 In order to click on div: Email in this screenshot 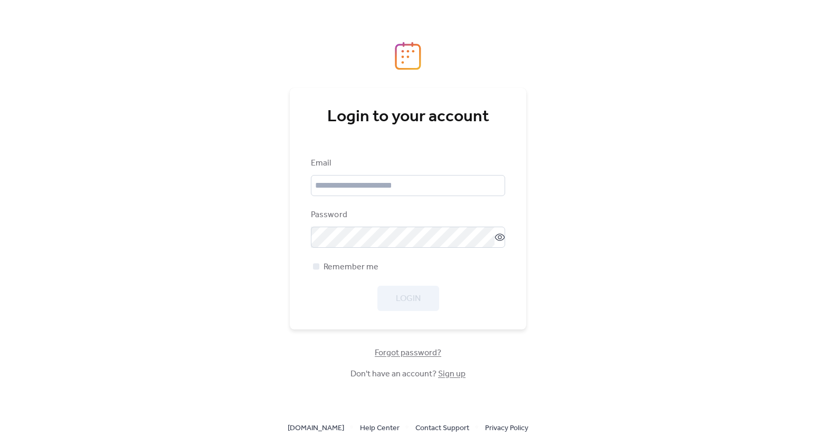, I will do `click(407, 164)`.